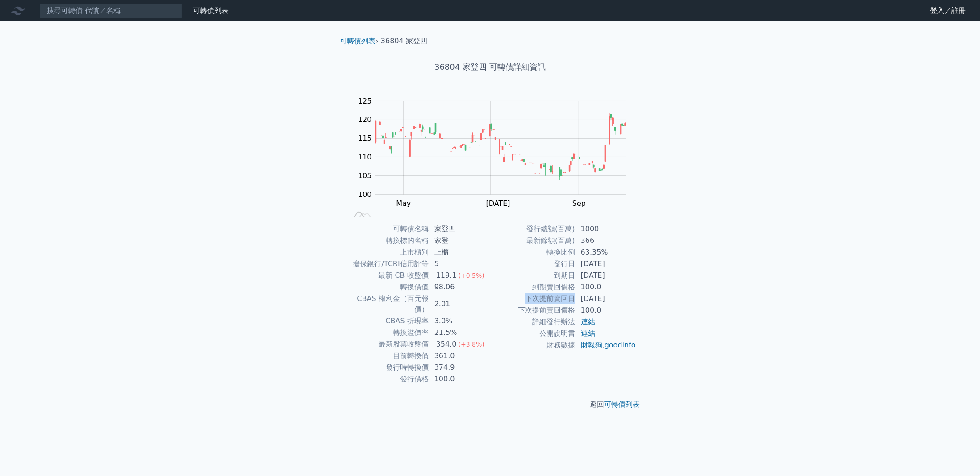  I want to click on td: 5, so click(460, 264).